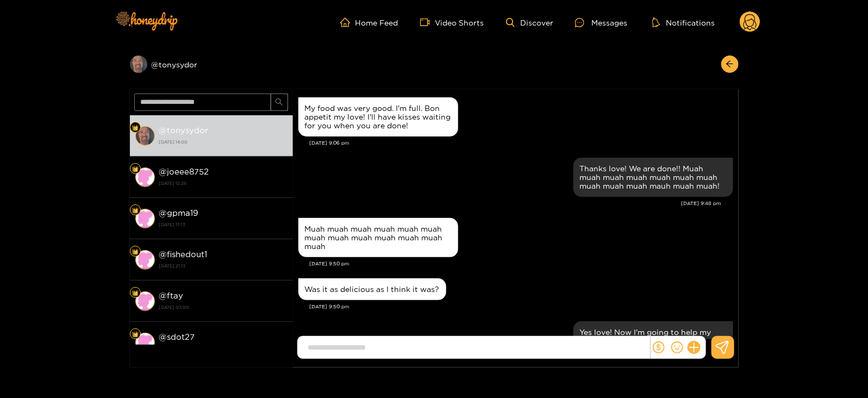 The width and height of the screenshot is (868, 398). What do you see at coordinates (378, 238) in the screenshot?
I see `div: Muah muah muah muah muah muah muah muah muah muah muah muah muah` at bounding box center [378, 238].